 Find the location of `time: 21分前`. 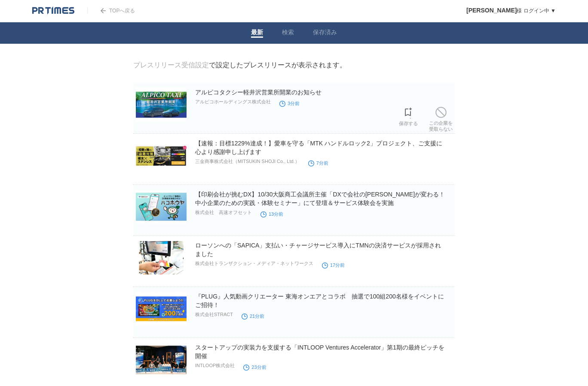

time: 21分前 is located at coordinates (253, 317).